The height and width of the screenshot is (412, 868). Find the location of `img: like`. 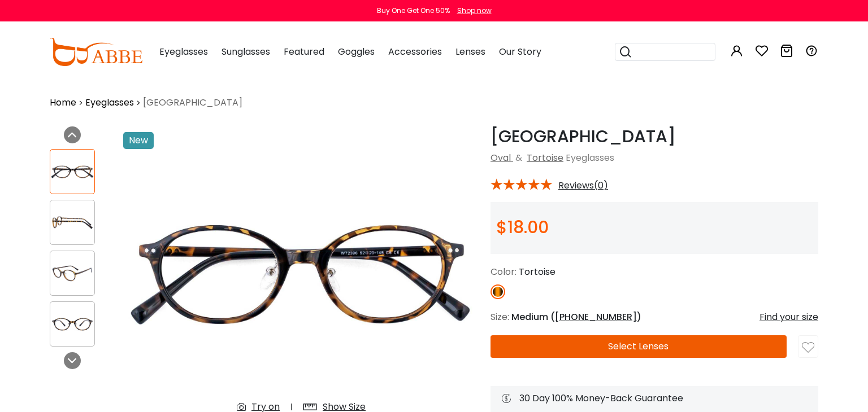

img: like is located at coordinates (808, 348).